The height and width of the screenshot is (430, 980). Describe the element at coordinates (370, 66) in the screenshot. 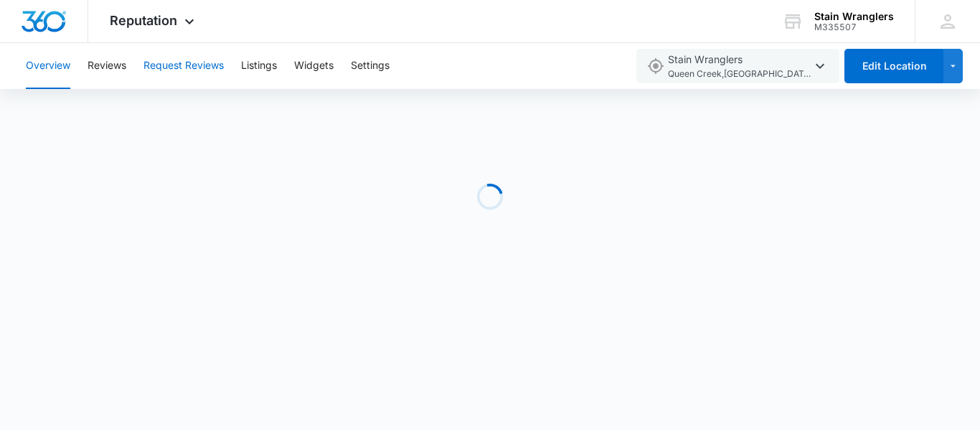

I see `button: Settings` at that location.